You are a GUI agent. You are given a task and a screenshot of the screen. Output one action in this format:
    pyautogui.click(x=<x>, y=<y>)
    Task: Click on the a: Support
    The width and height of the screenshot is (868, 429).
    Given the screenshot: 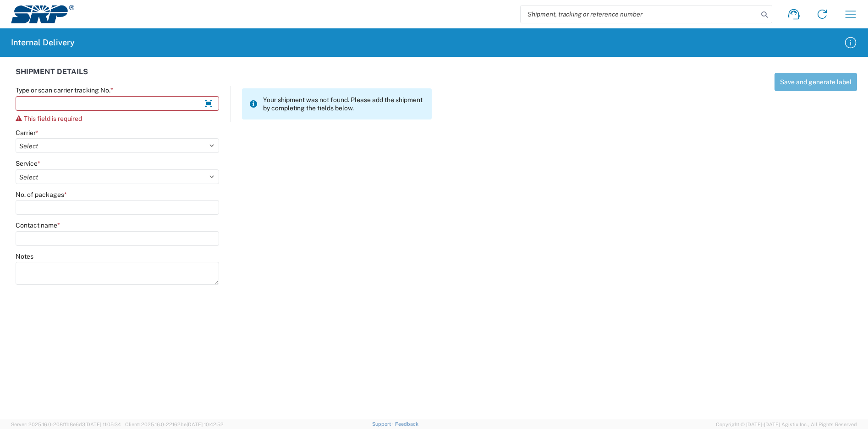 What is the action you would take?
    pyautogui.click(x=384, y=424)
    